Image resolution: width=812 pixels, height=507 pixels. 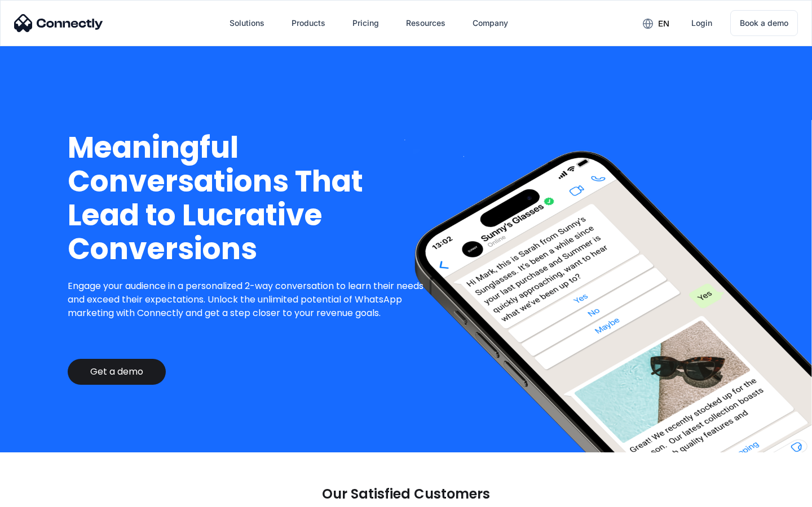 What do you see at coordinates (490, 23) in the screenshot?
I see `div: Company` at bounding box center [490, 23].